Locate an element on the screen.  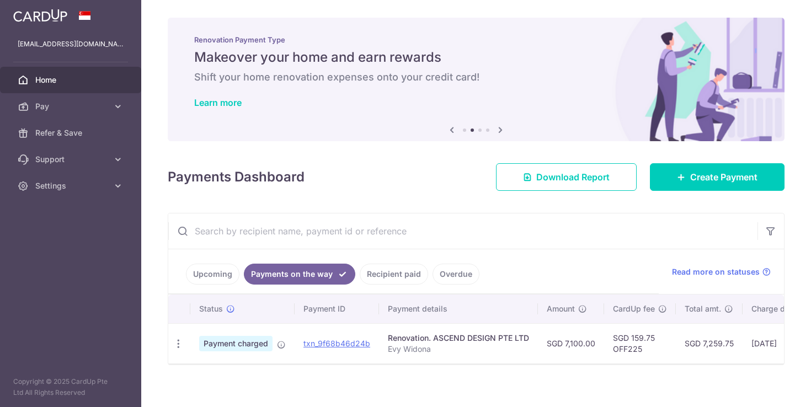
span: Home is located at coordinates (72, 80).